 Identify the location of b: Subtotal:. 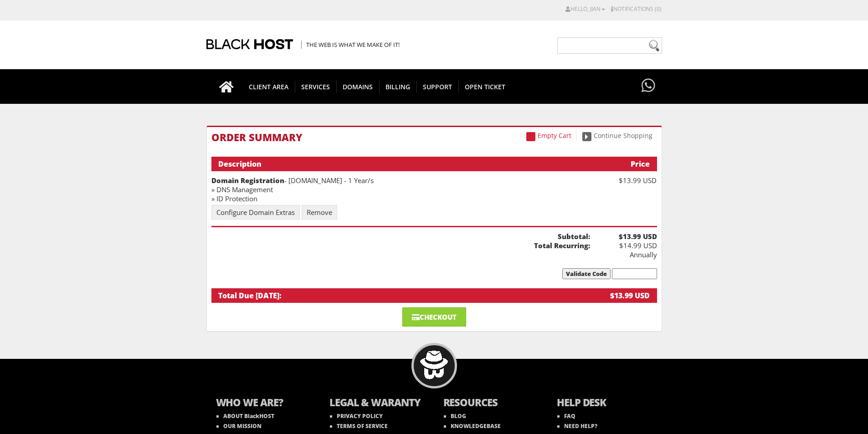
(400, 236).